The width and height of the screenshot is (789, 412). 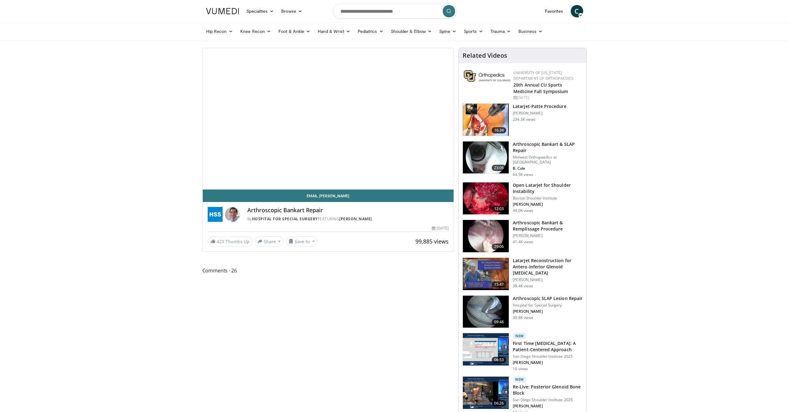 I want to click on span: 29:06, so click(x=499, y=247).